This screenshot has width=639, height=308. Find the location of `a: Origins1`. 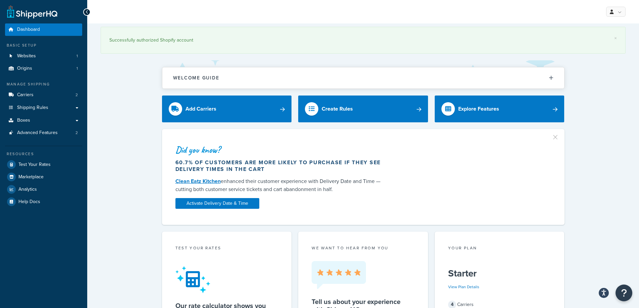

a: Origins1 is located at coordinates (44, 68).